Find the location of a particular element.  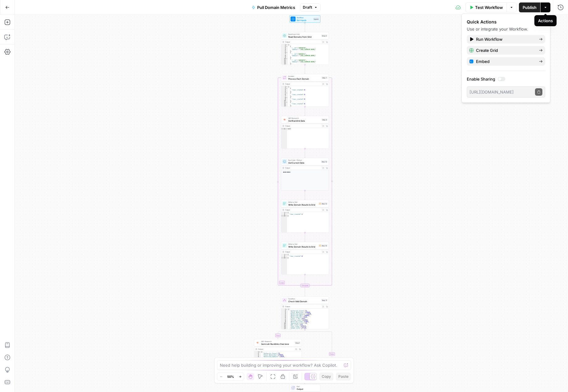

div: 13 is located at coordinates (284, 328).